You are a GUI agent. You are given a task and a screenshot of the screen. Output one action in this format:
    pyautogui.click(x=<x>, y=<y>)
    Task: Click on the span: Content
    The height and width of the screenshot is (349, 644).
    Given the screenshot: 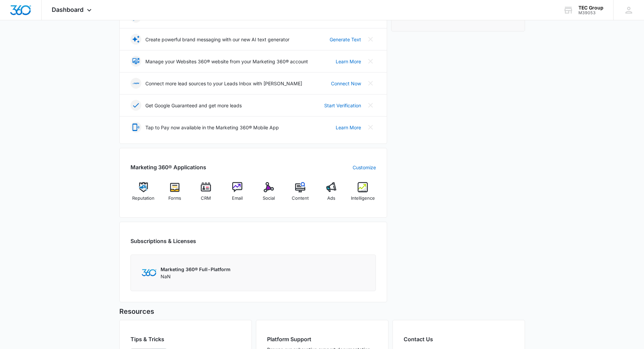 What is the action you would take?
    pyautogui.click(x=300, y=198)
    